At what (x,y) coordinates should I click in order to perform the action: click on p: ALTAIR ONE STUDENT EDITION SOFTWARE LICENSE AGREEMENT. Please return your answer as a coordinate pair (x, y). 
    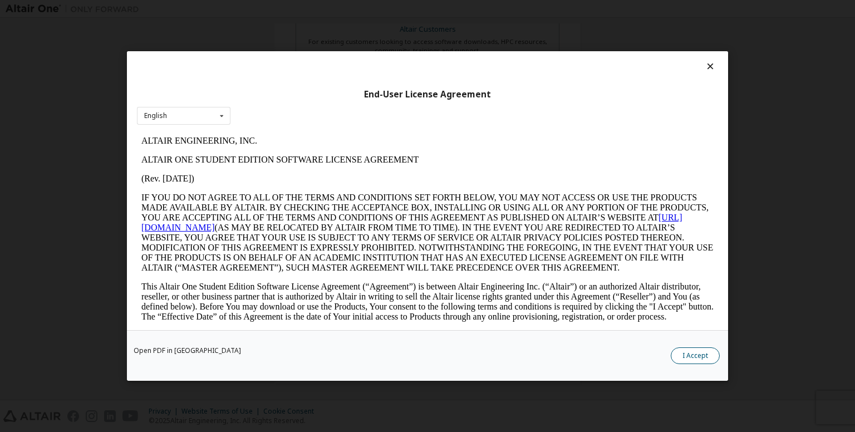
    Looking at the image, I should click on (291, 28).